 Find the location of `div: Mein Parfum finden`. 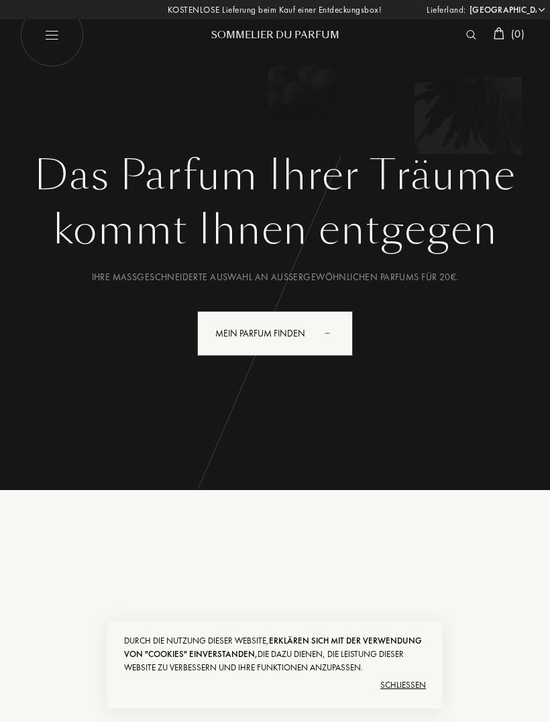

div: Mein Parfum finden is located at coordinates (275, 333).